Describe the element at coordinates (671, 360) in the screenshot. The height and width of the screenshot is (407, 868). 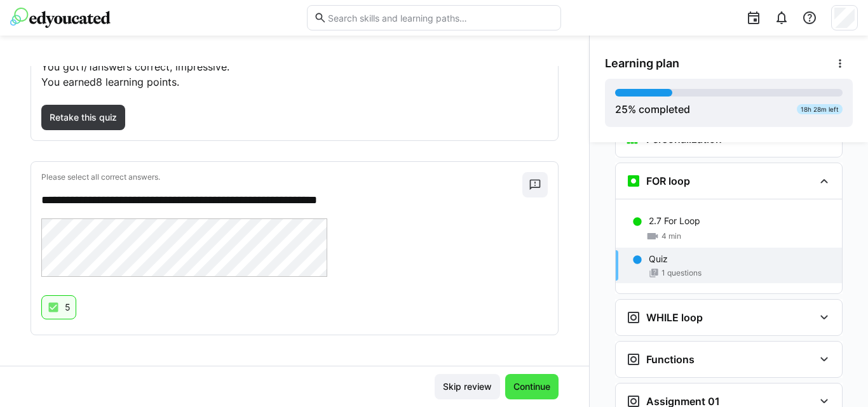
I see `h3: Functions` at that location.